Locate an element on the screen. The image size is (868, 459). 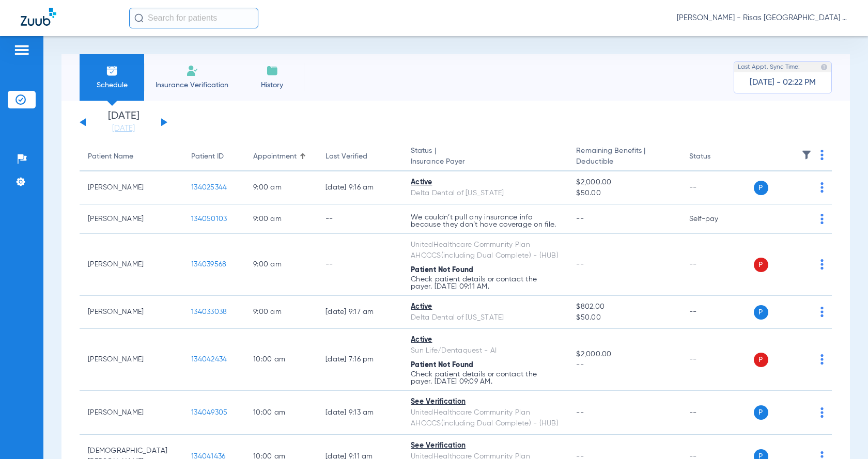
span: Insurance Payer is located at coordinates (485, 162).